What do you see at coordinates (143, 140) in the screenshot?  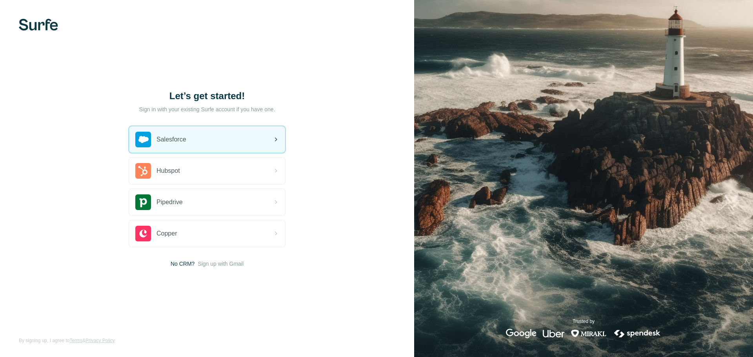 I see `img: salesforce's logo` at bounding box center [143, 140].